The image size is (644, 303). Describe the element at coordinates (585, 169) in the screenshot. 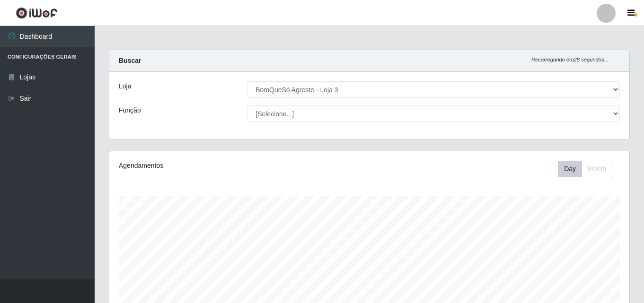

I see `div: First group` at that location.